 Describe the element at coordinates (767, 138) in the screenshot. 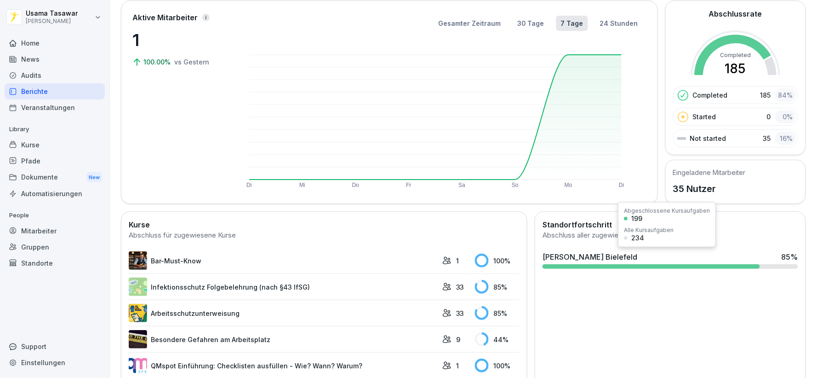

I see `p: 35` at that location.